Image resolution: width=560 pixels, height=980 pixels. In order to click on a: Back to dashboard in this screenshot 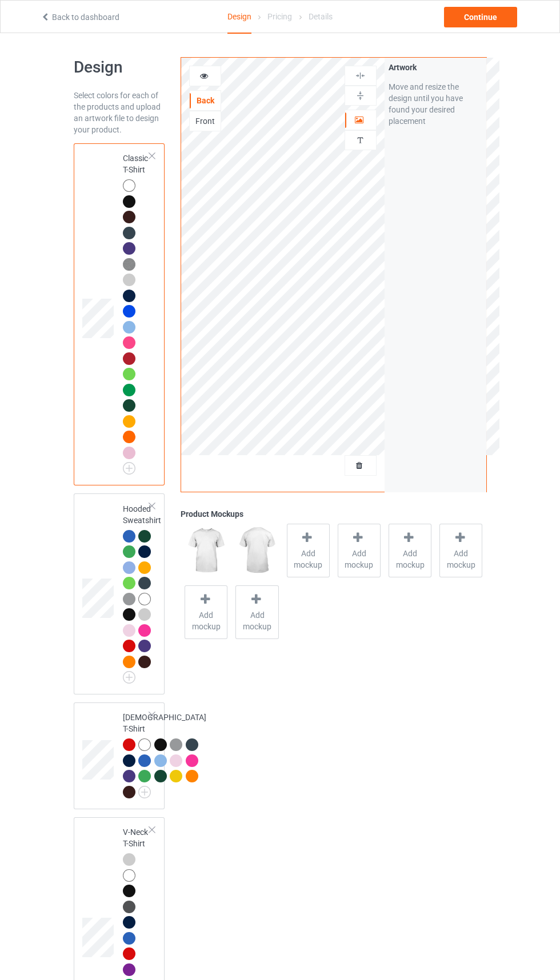, I will do `click(80, 17)`.